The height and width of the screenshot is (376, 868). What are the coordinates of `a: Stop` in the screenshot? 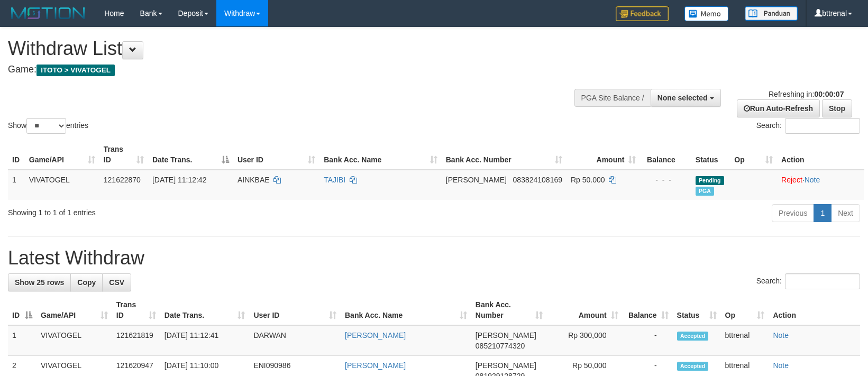 It's located at (837, 109).